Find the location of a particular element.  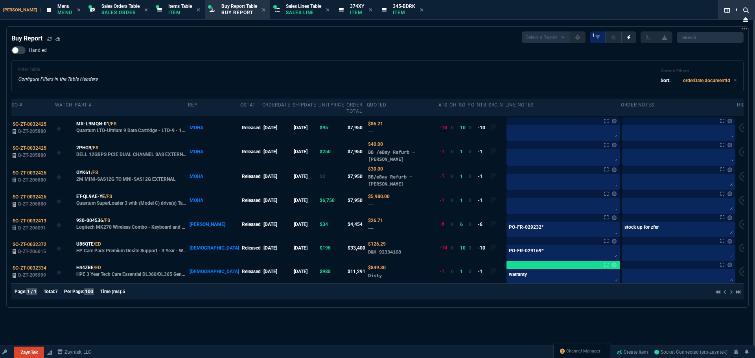

p: HP Care Pack Premium Onsite Support - 3 Year - Warranty is located at coordinates (132, 251).